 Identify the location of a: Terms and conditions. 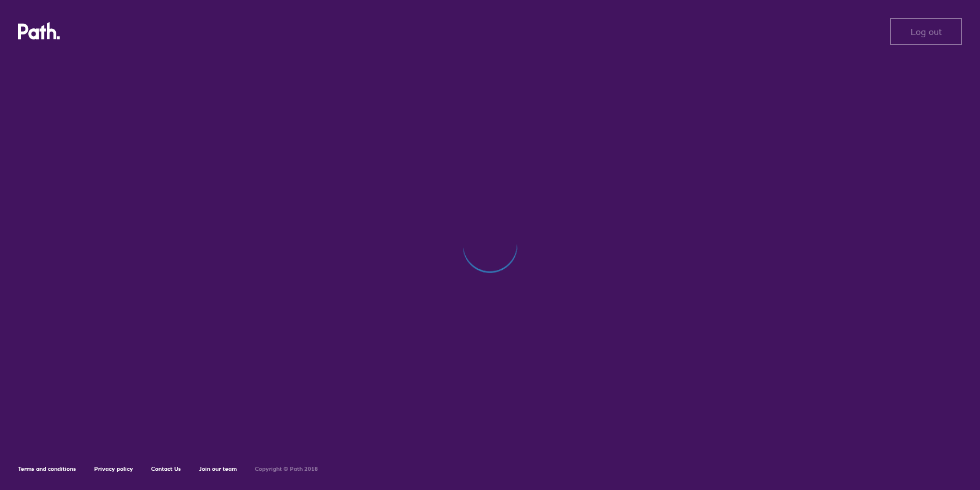
(46, 469).